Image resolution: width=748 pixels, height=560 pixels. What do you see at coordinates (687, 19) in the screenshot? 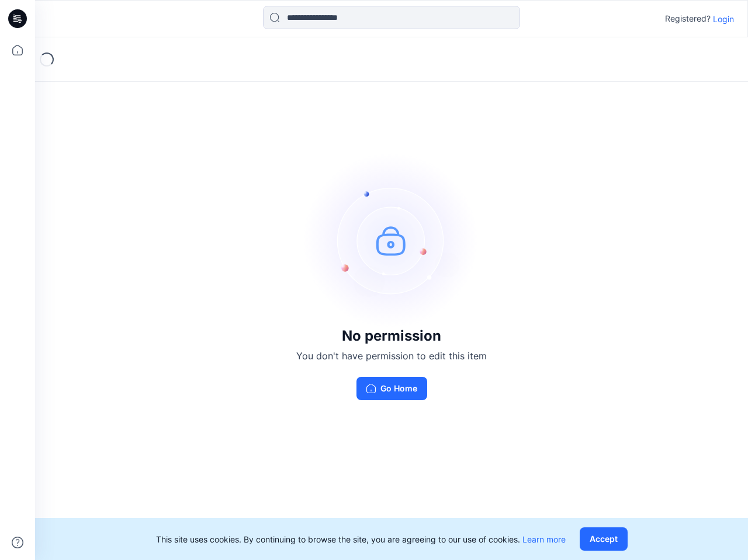
I see `p: Registered?` at bounding box center [687, 19].